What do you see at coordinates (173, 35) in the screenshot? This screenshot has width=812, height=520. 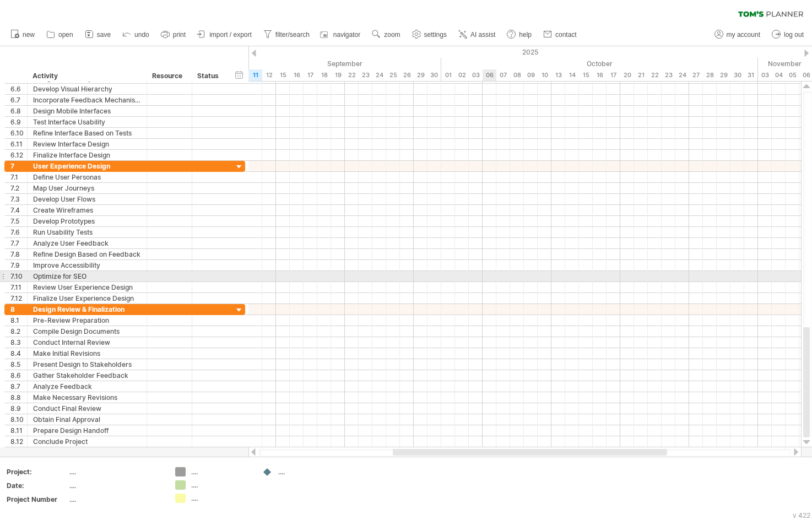 I see `a: print` at bounding box center [173, 35].